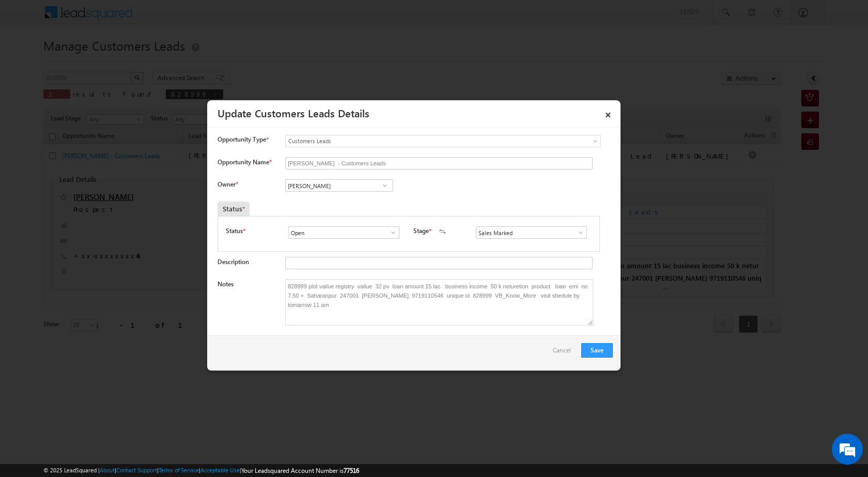 The image size is (868, 477). I want to click on a: About, so click(107, 470).